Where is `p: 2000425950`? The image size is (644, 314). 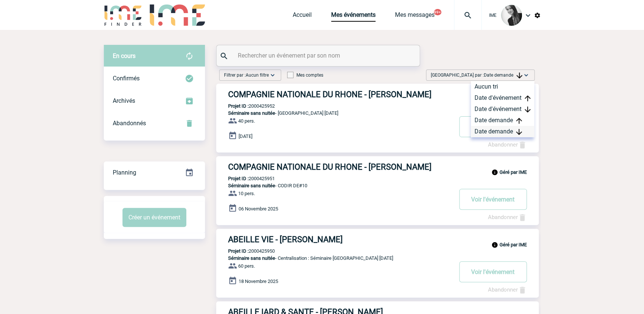 p: 2000425950 is located at coordinates (245, 251).